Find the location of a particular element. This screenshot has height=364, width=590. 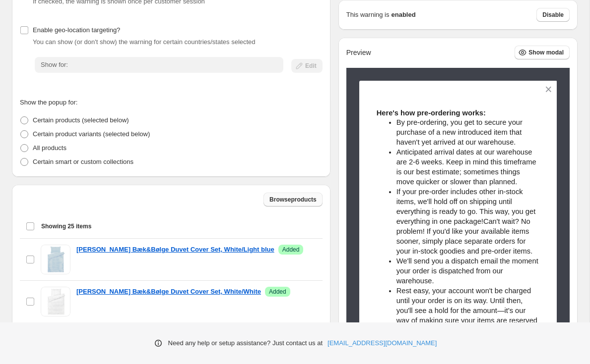

span: By pre-ordering, you get to secure your purchase of a new introduced item that haven't yet arrive... is located at coordinates (459, 133).